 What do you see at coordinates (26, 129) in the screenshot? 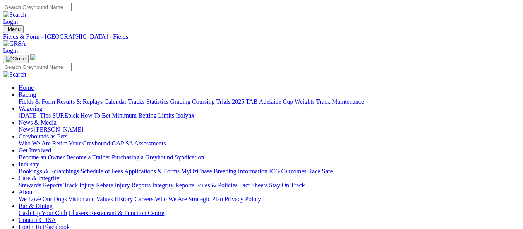
I see `a: News` at bounding box center [26, 129].